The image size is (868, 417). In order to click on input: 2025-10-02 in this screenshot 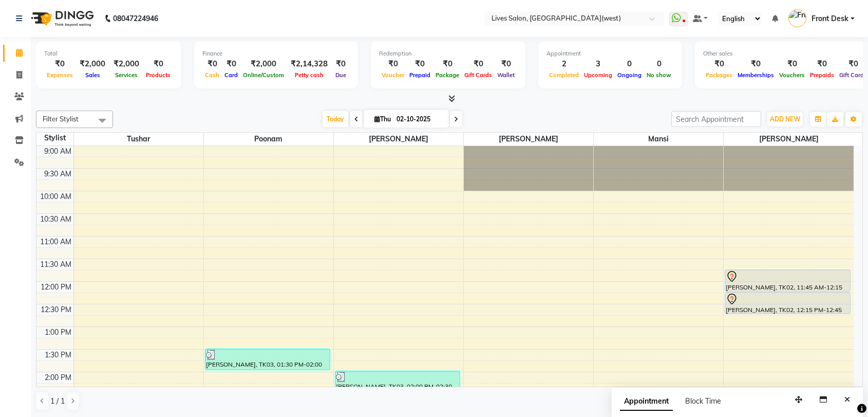, I will do `click(419, 119)`.